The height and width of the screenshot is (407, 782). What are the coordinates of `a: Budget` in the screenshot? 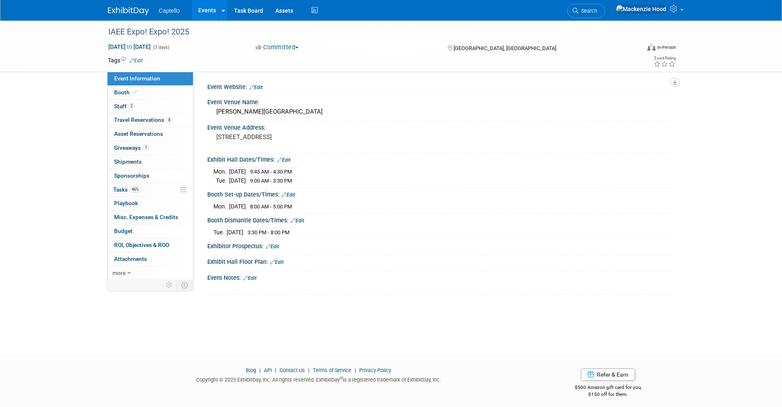 It's located at (150, 231).